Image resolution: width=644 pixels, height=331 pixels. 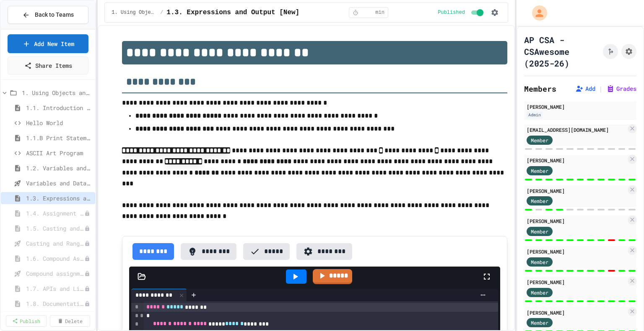 I want to click on h2: Members, so click(x=540, y=89).